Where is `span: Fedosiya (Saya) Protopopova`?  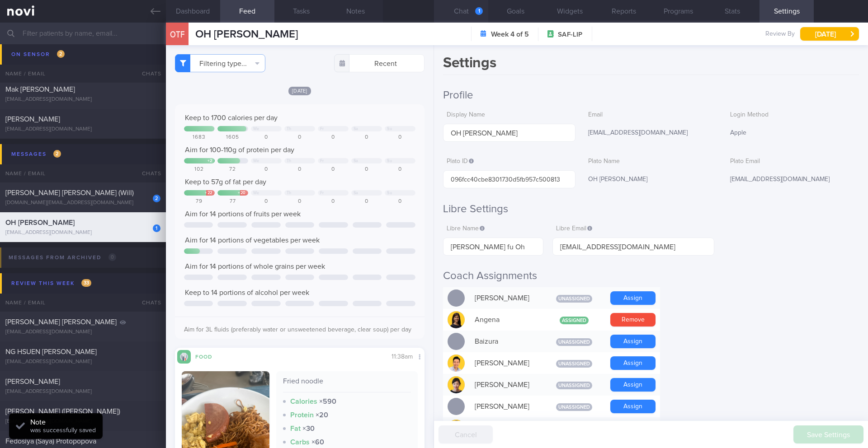
span: Fedosiya (Saya) Protopopova is located at coordinates (51, 441).